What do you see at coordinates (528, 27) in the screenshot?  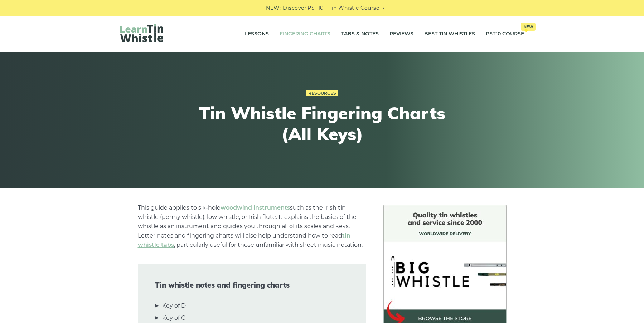 I see `span: New` at bounding box center [528, 27].